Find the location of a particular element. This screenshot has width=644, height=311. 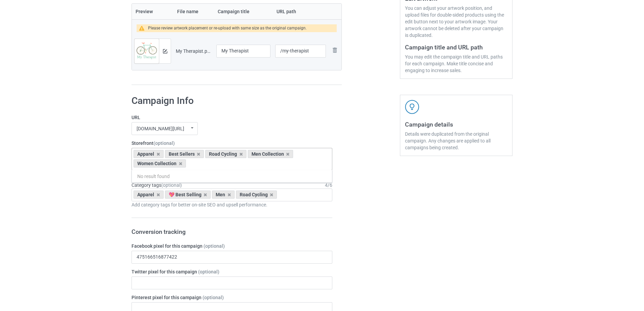

img: warning is located at coordinates (143, 28).